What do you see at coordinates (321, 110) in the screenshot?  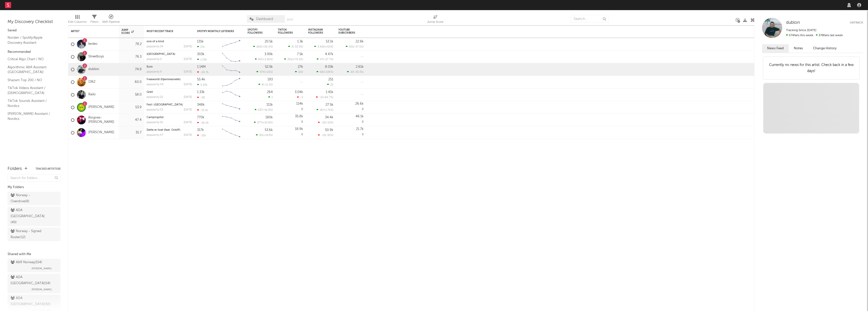 I see `span: 16` at bounding box center [321, 110].